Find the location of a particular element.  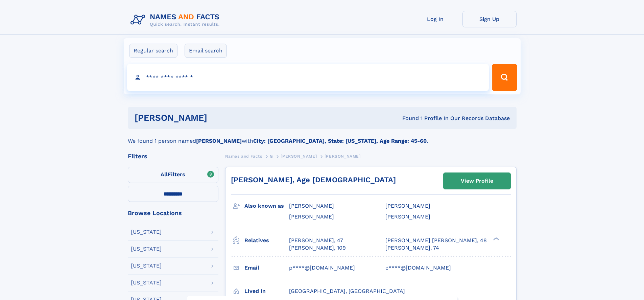

a: Sign Up is located at coordinates (490, 19).